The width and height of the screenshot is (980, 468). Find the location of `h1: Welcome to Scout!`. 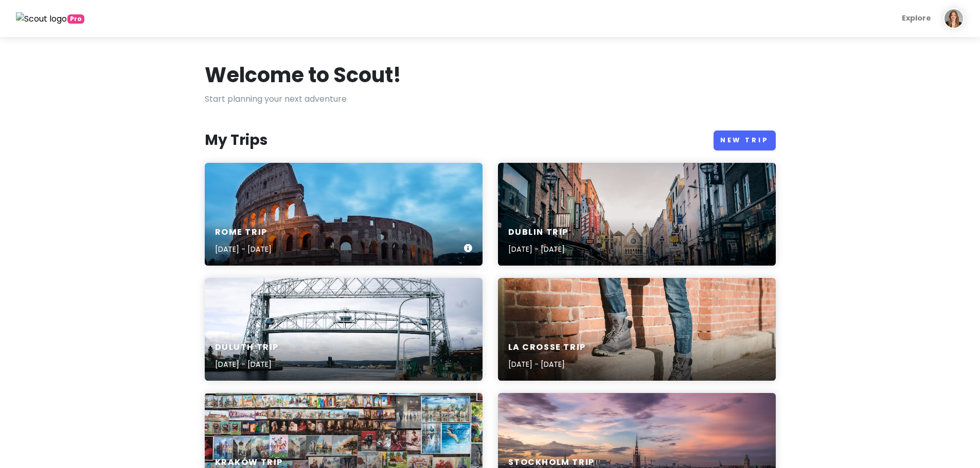

h1: Welcome to Scout! is located at coordinates (303, 75).